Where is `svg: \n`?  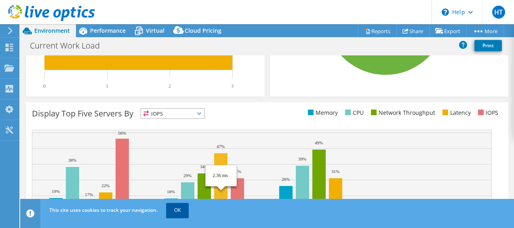 svg: \n is located at coordinates (445, 12).